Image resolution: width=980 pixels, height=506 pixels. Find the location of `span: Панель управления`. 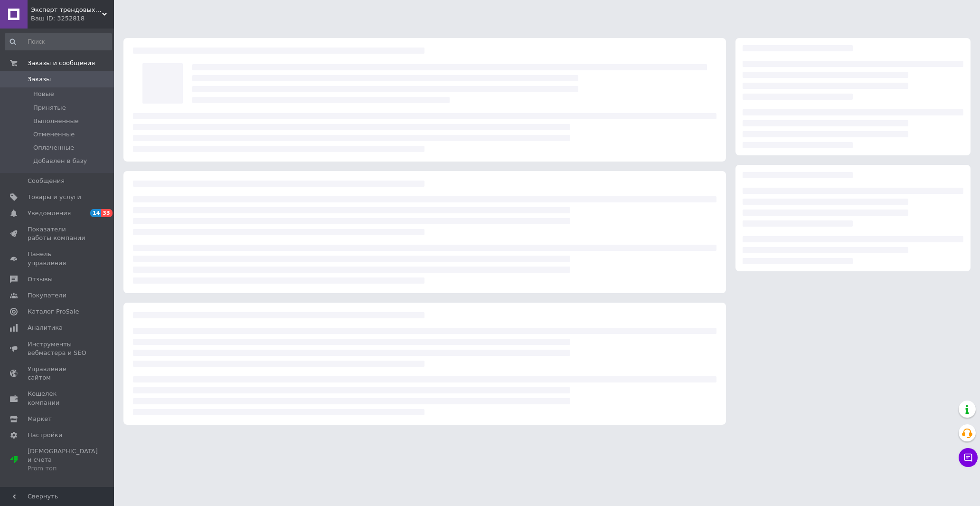

span: Панель управления is located at coordinates (58, 258).